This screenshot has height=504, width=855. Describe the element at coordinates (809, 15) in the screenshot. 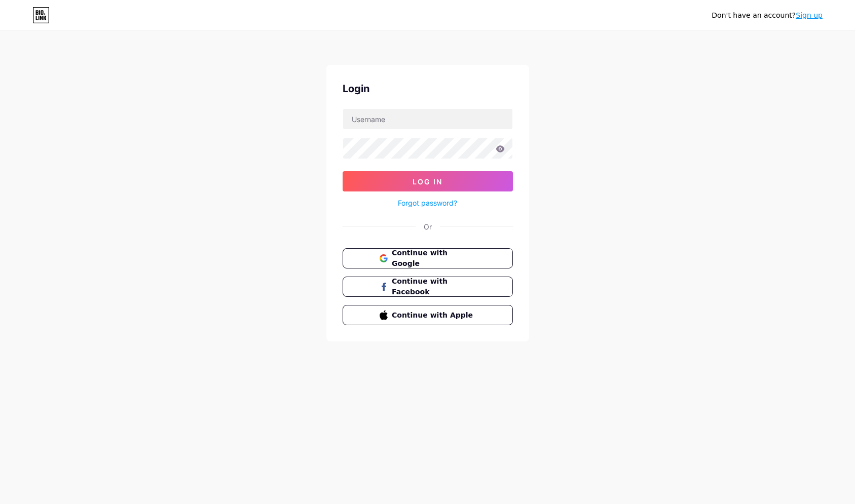

I see `a: Sign up` at that location.